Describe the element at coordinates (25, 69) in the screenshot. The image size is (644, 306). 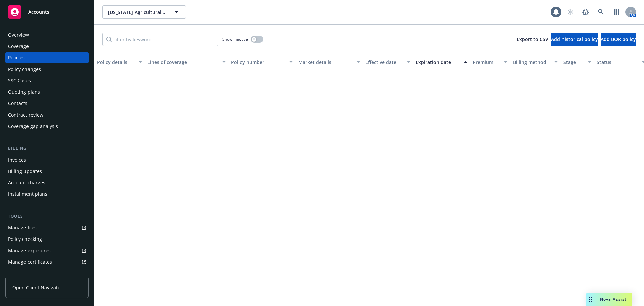
I see `div: Policy changes` at that location.